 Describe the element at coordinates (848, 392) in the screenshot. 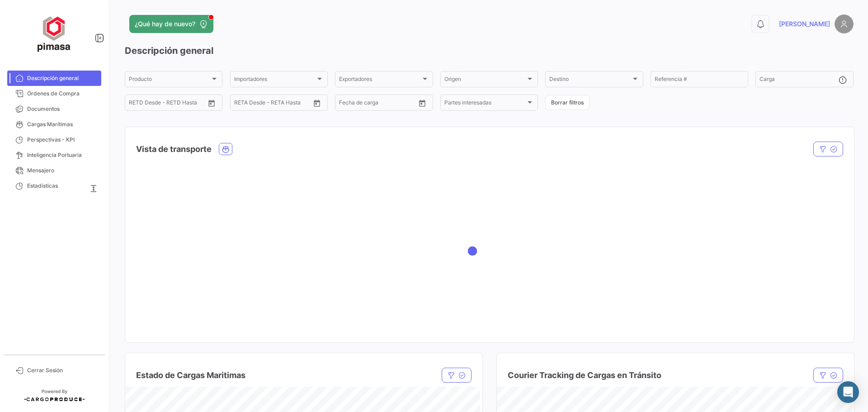

I see `div: Abrir Intercom Messenger` at that location.